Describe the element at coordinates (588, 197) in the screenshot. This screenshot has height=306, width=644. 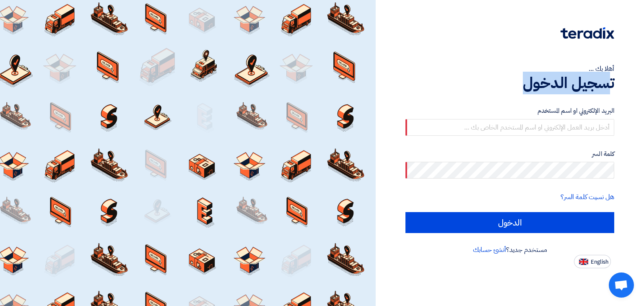
I see `a: هل نسيت كلمة السر؟` at that location.